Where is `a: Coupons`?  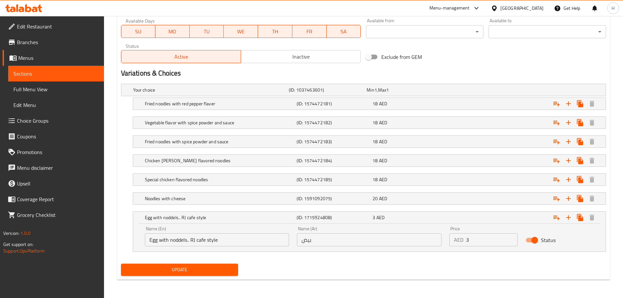 a: Coupons is located at coordinates (53, 136).